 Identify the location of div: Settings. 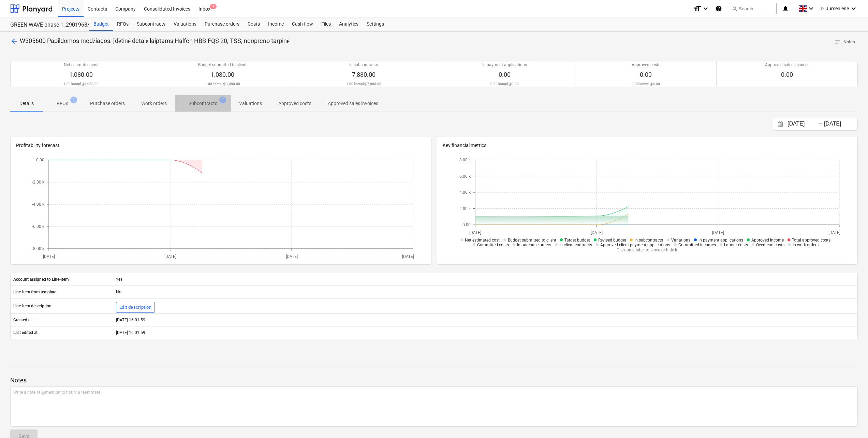
(375, 24).